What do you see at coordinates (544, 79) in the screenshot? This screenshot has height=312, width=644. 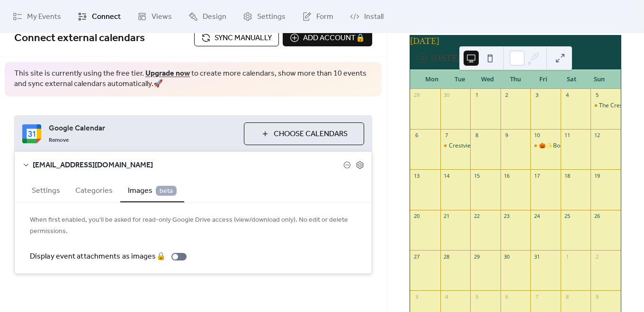 I see `div: Fri` at bounding box center [544, 79].